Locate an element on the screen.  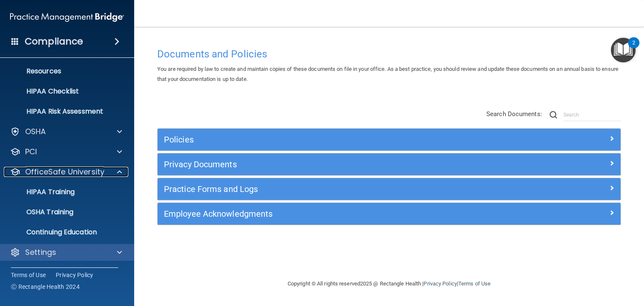
p: Resources is located at coordinates (63, 71).